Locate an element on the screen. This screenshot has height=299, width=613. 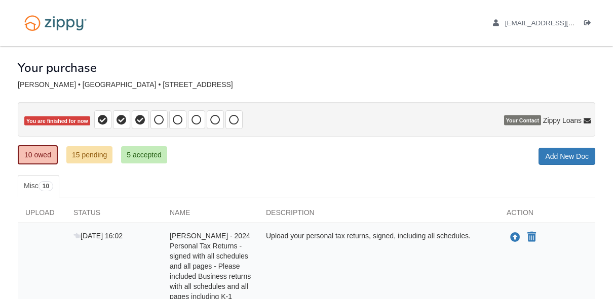
div: Status is located at coordinates (114, 215).